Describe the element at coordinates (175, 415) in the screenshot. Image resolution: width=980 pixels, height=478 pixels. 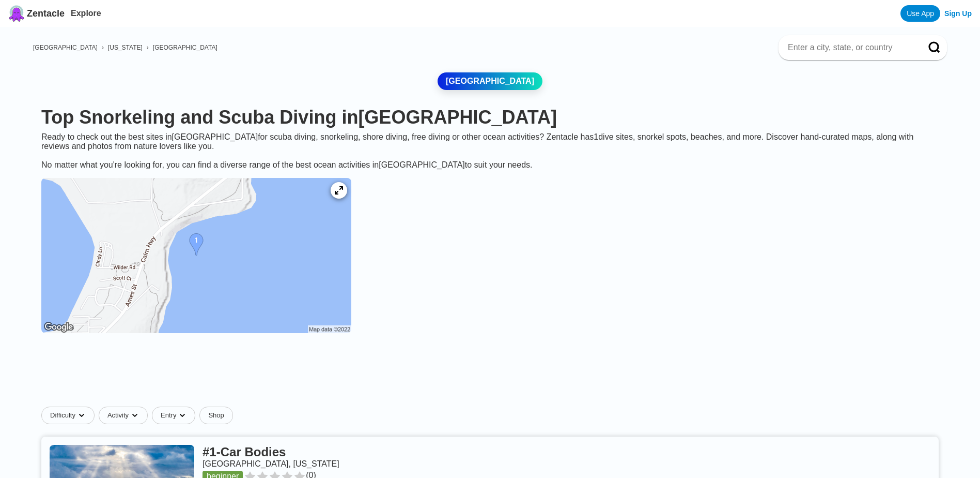
I see `button: Entrydropdown caret` at that location.